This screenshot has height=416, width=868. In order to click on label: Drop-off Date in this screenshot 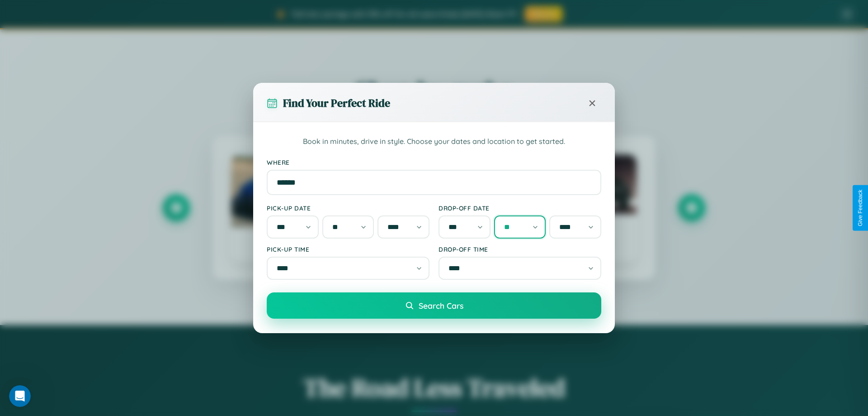, I will do `click(520, 208)`.